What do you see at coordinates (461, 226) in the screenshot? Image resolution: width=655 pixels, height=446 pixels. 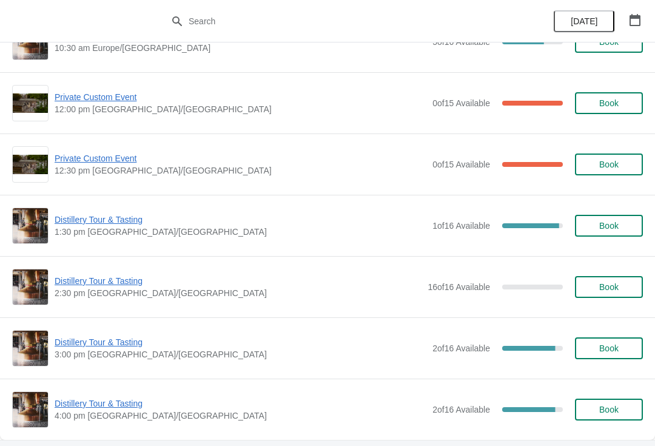 I see `span: 1 of 16 Available` at bounding box center [461, 226].